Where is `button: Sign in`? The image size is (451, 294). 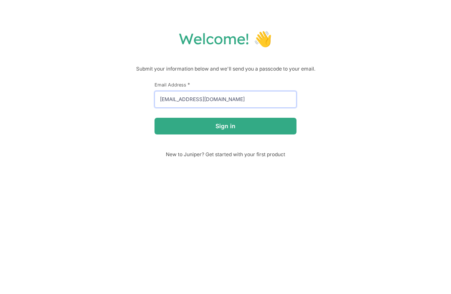 button: Sign in is located at coordinates (225, 126).